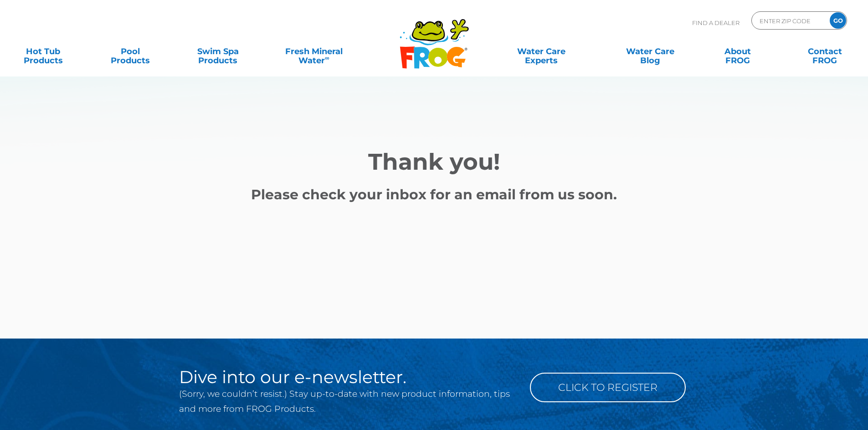 This screenshot has height=430, width=868. What do you see at coordinates (218, 52) in the screenshot?
I see `a: Swim SpaProducts` at bounding box center [218, 52].